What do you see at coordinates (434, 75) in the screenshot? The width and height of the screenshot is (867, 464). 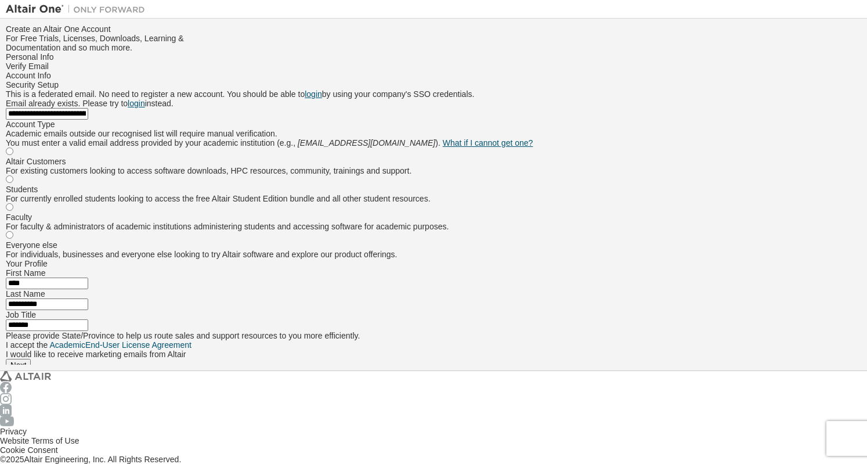 I see `div: Account Info` at bounding box center [434, 75].